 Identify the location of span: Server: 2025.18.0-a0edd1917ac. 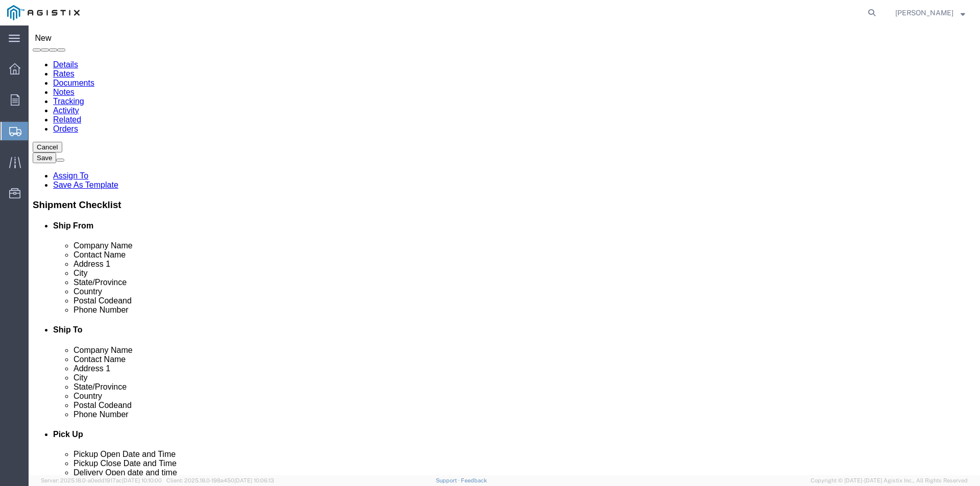
(101, 481).